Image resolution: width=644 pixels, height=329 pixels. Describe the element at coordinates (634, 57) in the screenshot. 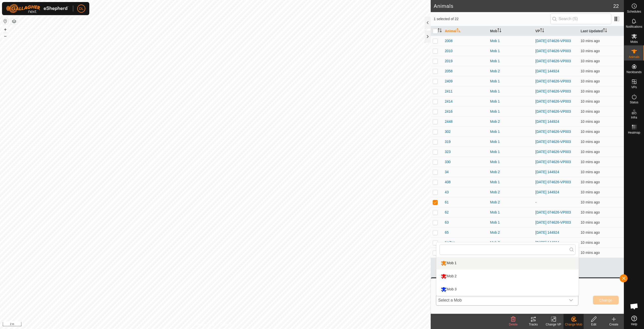

I see `span: Animals` at that location.